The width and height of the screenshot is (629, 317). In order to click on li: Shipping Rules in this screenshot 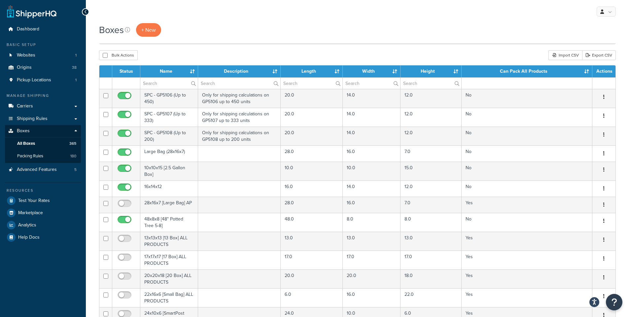, I will do `click(43, 119)`.